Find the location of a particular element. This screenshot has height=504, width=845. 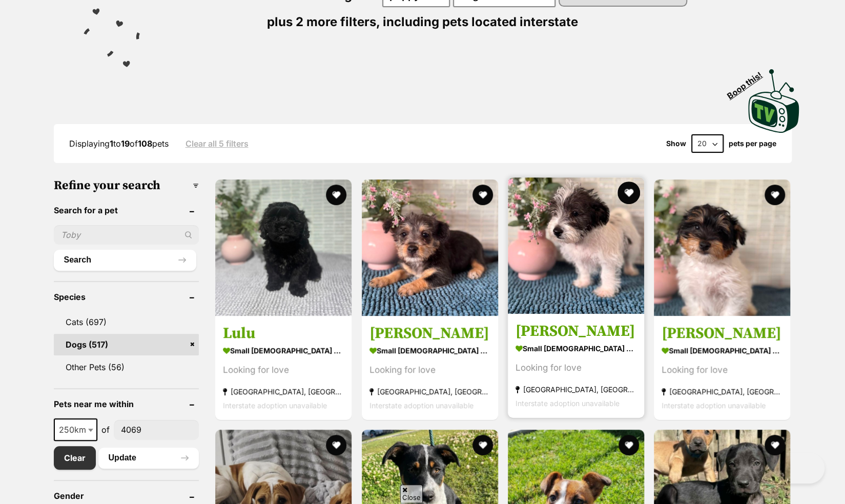

img: Freddie - Maltese x Poodle x Fox Terrier Dog is located at coordinates (722, 247).